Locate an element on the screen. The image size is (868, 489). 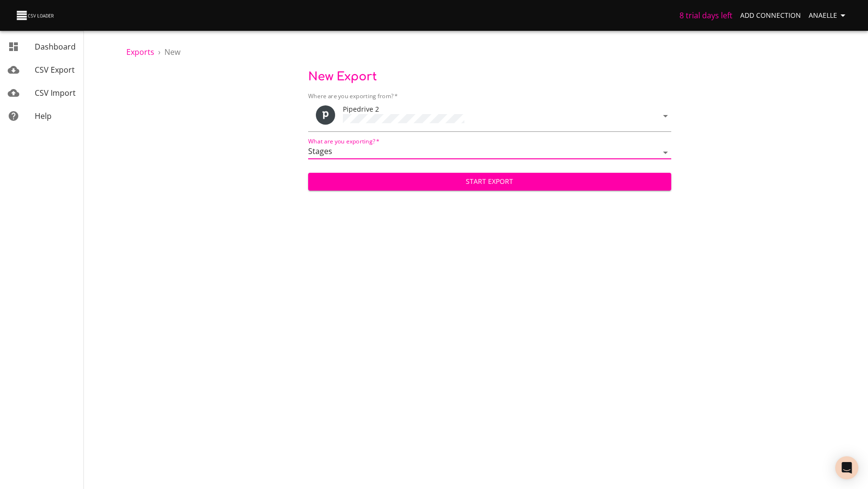
a: Exports is located at coordinates (140, 52).